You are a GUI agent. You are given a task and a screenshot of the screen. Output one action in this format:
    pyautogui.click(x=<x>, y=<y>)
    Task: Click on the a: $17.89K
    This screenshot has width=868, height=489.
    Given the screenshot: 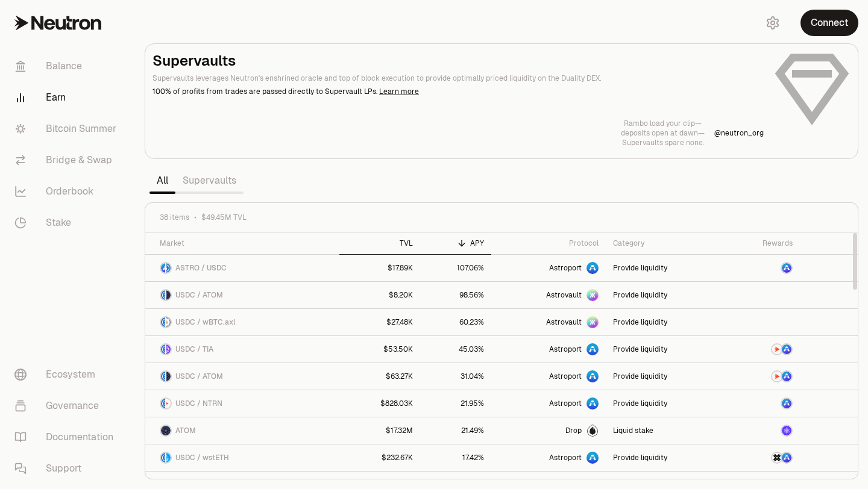 What is the action you would take?
    pyautogui.click(x=379, y=268)
    